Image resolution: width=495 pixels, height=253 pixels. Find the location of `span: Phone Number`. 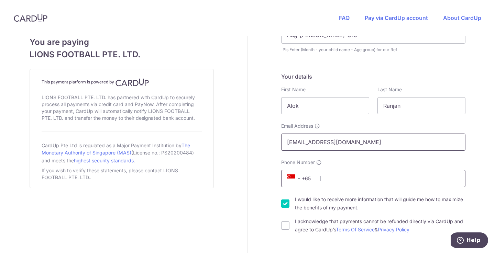

span: Phone Number is located at coordinates (298, 163).